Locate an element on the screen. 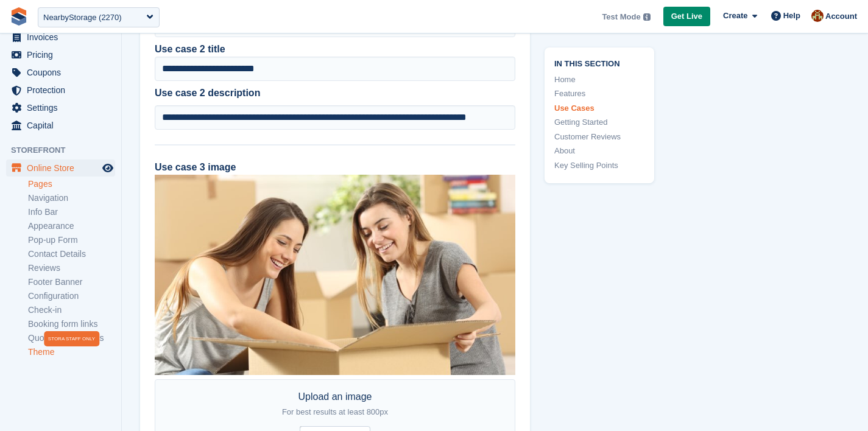 The height and width of the screenshot is (431, 868). a: Pop-up Form is located at coordinates (71, 240).